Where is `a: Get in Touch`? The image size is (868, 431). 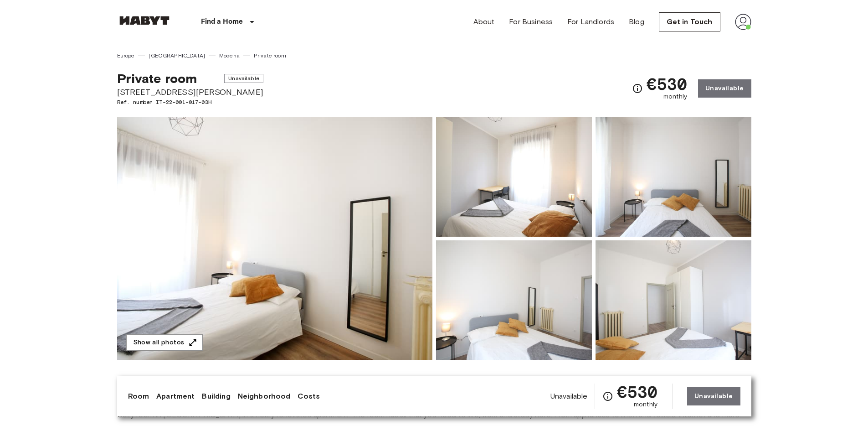
a: Get in Touch is located at coordinates (689, 22).